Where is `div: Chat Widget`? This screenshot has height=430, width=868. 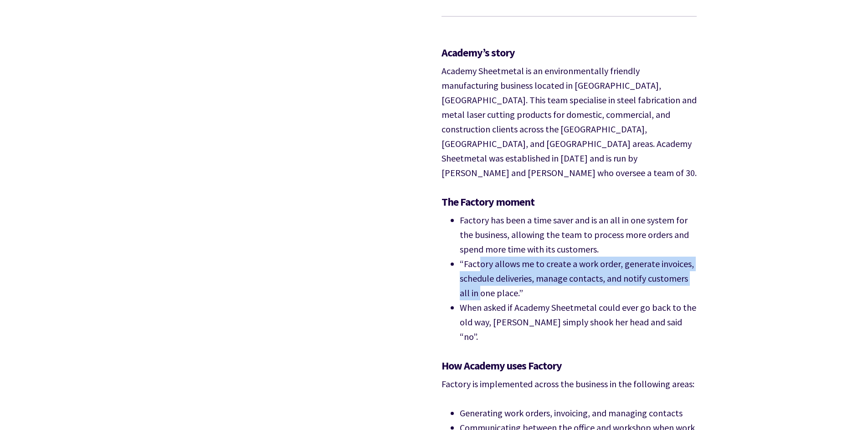 div: Chat Widget is located at coordinates (845, 408).